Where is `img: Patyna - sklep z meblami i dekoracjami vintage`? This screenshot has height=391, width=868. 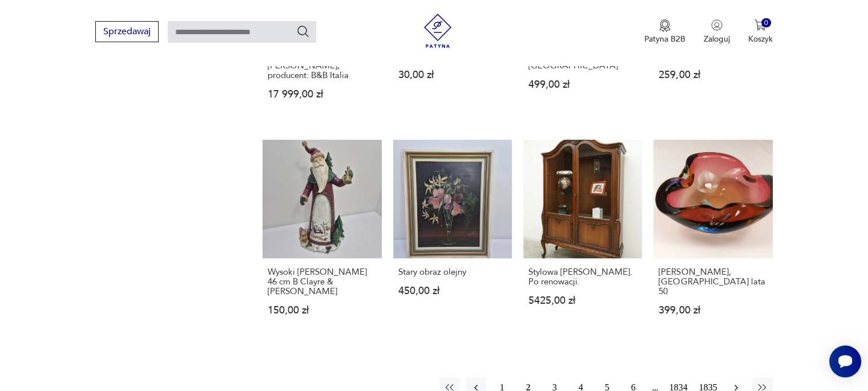 img: Patyna - sklep z meblami i dekoracjami vintage is located at coordinates (438, 31).